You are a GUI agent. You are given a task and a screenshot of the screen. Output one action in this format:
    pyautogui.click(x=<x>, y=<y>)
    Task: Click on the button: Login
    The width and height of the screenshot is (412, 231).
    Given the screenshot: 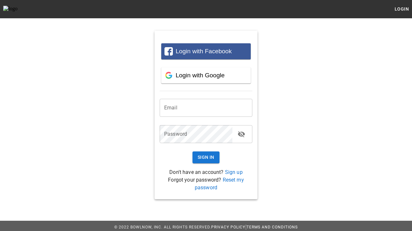 What is the action you would take?
    pyautogui.click(x=401, y=9)
    